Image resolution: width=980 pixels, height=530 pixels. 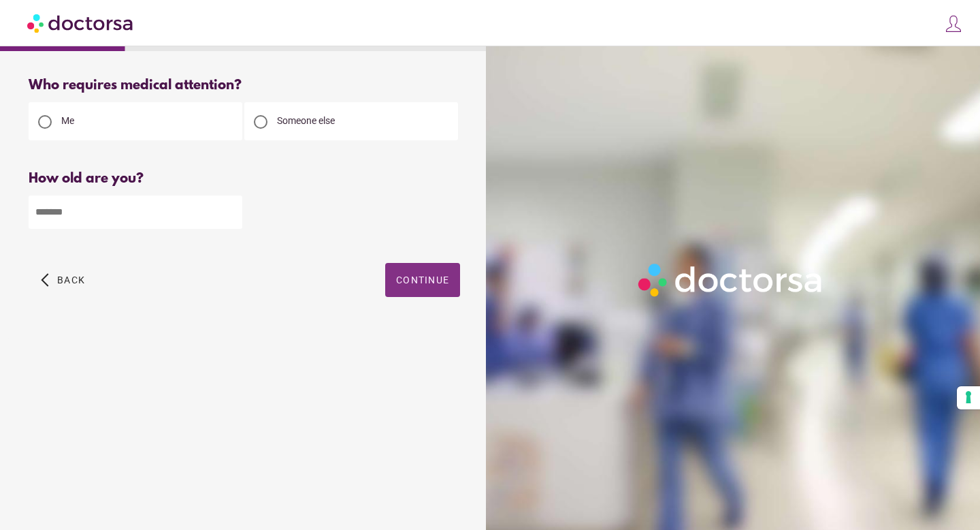 What do you see at coordinates (245, 85) in the screenshot?
I see `div: Who requires medical attention?` at bounding box center [245, 85].